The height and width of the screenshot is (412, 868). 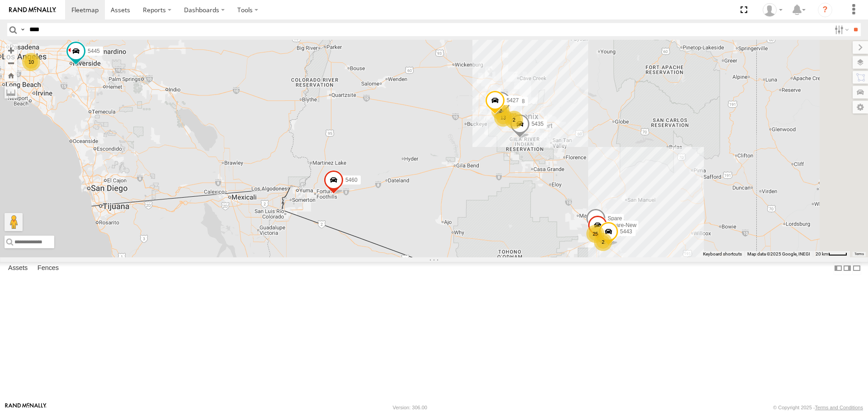 I want to click on span: 20 km, so click(x=822, y=254).